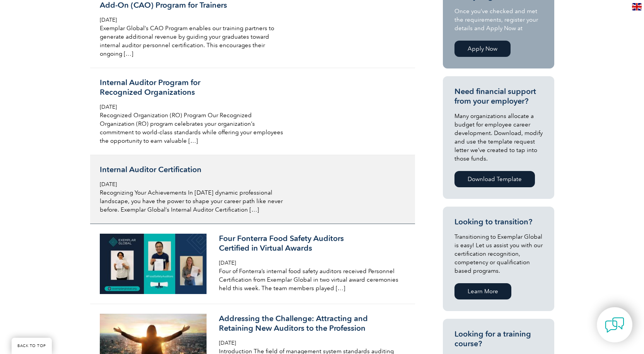 The width and height of the screenshot is (644, 354). What do you see at coordinates (311, 323) in the screenshot?
I see `h3: Addressing the Challenge: Attracting and Retaining New Auditors to the Profession` at bounding box center [311, 323].